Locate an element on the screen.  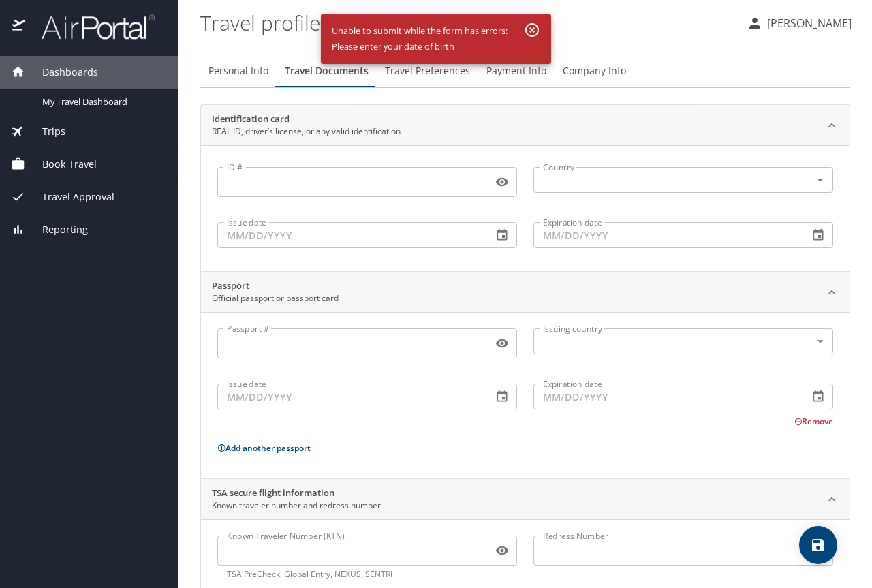
h1: Travel profile is located at coordinates (468, 22).